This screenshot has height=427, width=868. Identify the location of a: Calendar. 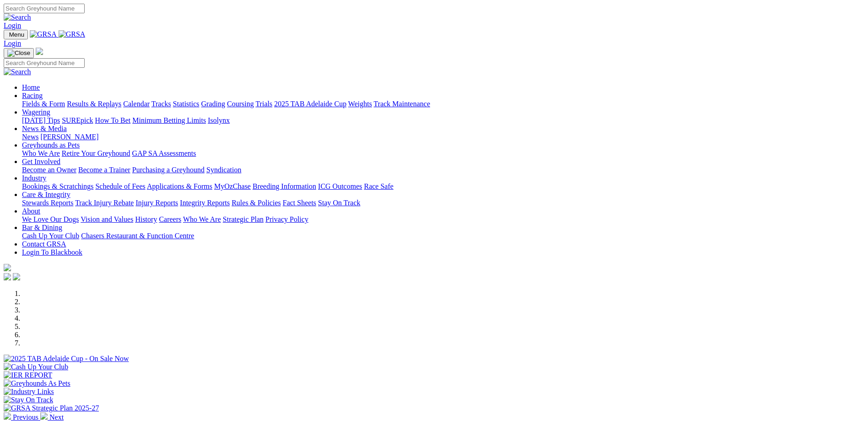
(136, 103).